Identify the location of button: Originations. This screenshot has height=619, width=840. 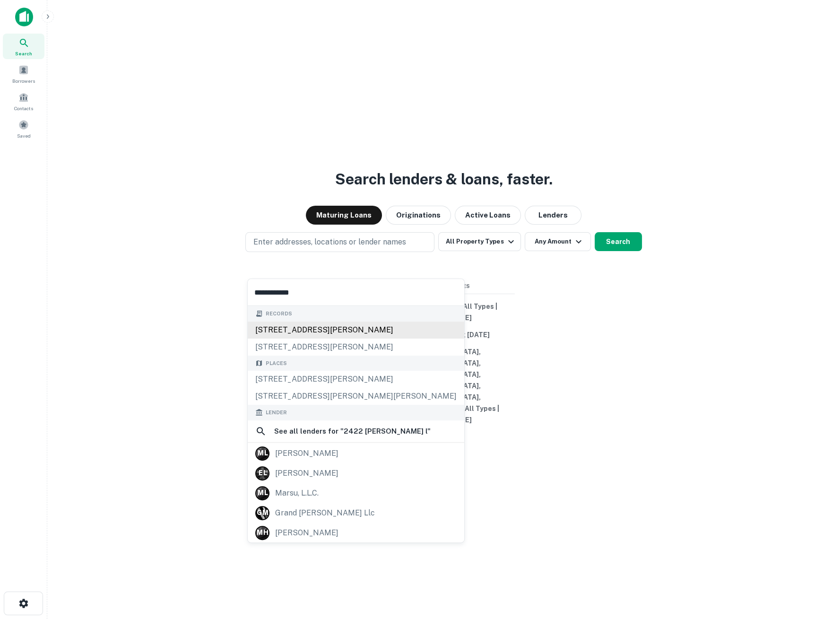
(418, 215).